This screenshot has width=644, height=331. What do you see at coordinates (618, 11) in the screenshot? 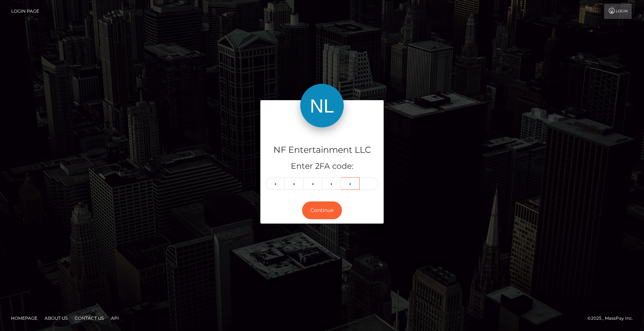
I see `a: Login` at bounding box center [618, 11].